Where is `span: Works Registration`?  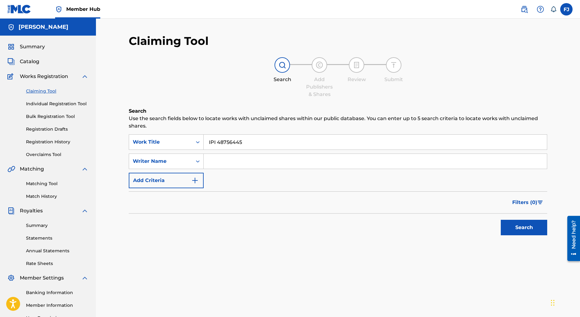 span: Works Registration is located at coordinates (44, 76).